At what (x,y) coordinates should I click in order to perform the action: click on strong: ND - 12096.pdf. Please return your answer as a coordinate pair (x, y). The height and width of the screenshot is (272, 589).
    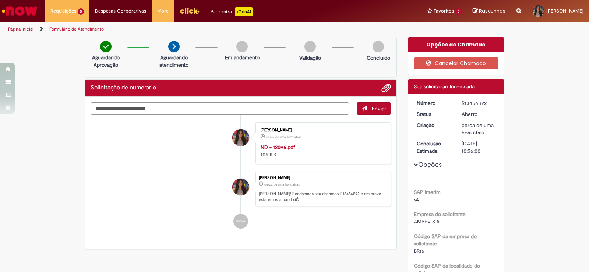
    Looking at the image, I should click on (278, 147).